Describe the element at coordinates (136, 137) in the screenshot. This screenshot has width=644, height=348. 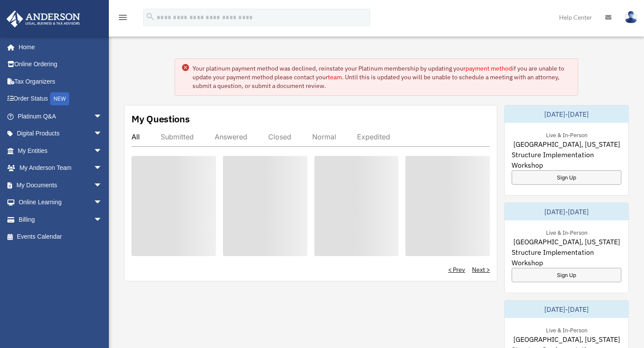
I see `div: All` at that location.